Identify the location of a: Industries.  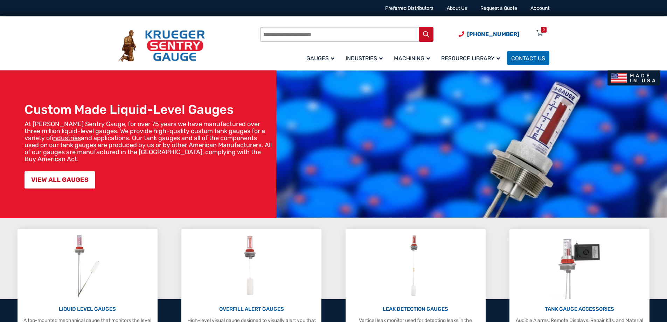
(365, 58).